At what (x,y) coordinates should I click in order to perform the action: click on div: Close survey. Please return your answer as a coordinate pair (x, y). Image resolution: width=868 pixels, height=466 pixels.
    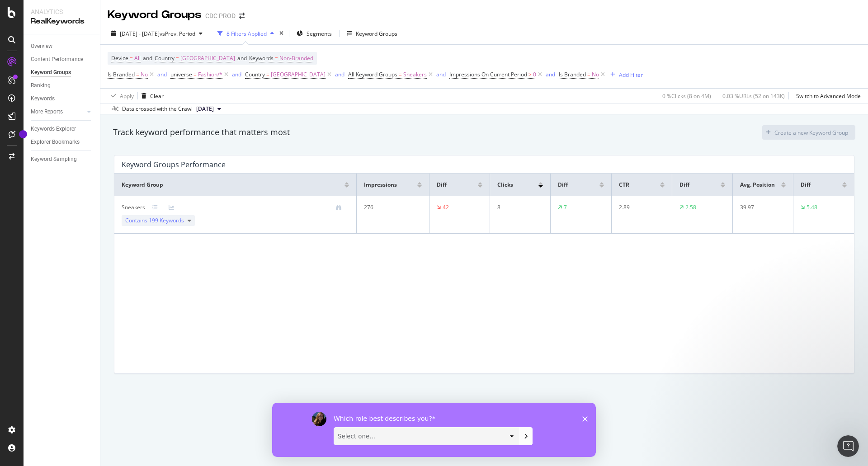
    Looking at the image, I should click on (312, 16).